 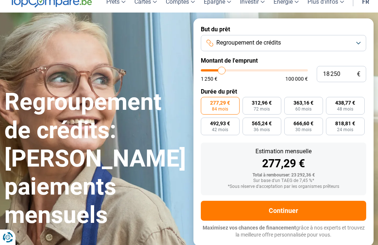 What do you see at coordinates (283, 43) in the screenshot?
I see `button: Regroupement de crédits` at bounding box center [283, 43].